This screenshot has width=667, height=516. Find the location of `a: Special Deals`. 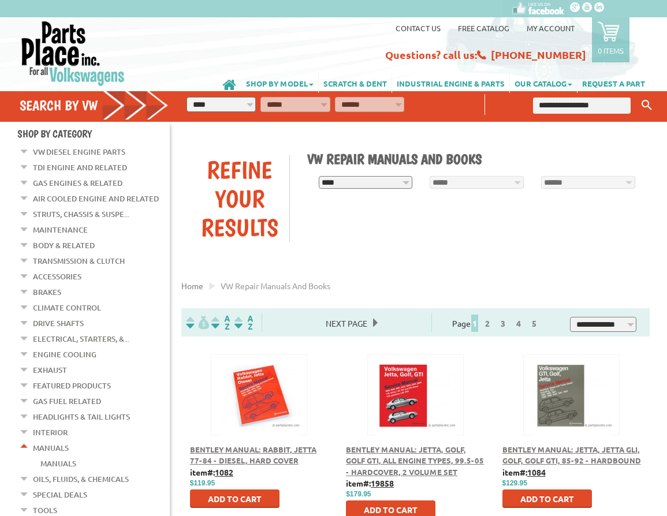

a: Special Deals is located at coordinates (60, 495).